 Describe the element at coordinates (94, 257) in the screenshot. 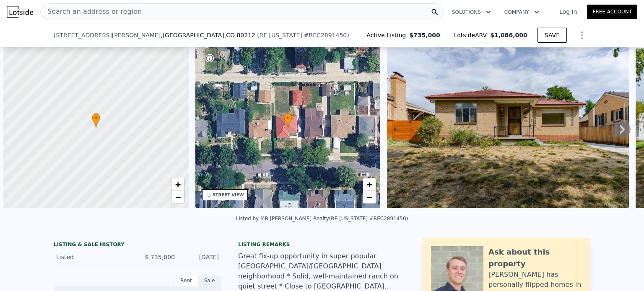

I see `div: Listed` at that location.